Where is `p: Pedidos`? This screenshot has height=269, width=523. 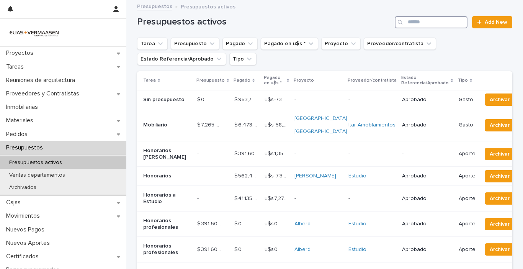
p: Pedidos is located at coordinates (18, 134).